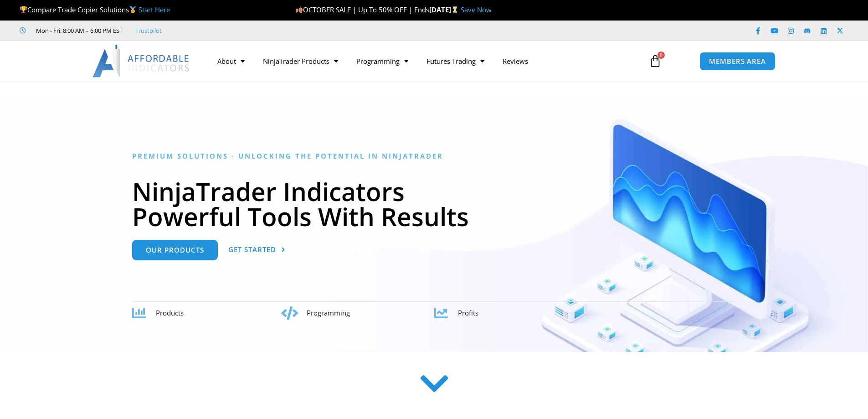  What do you see at coordinates (154, 9) in the screenshot?
I see `a: Start Here` at bounding box center [154, 9].